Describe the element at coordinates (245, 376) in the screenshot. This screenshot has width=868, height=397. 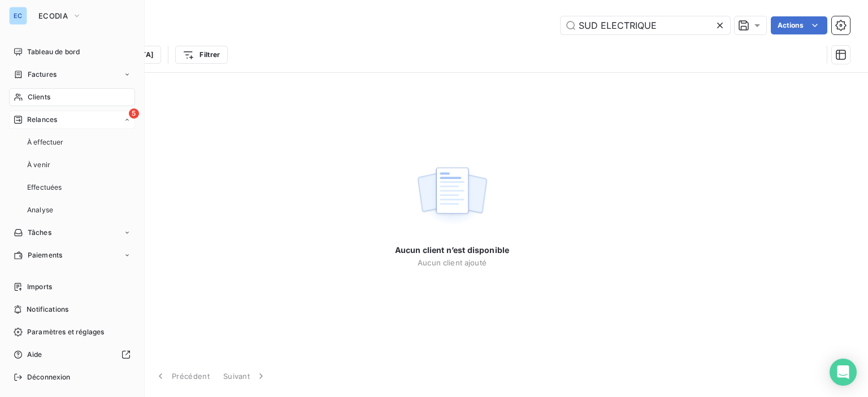
I see `button: Suivant` at that location.